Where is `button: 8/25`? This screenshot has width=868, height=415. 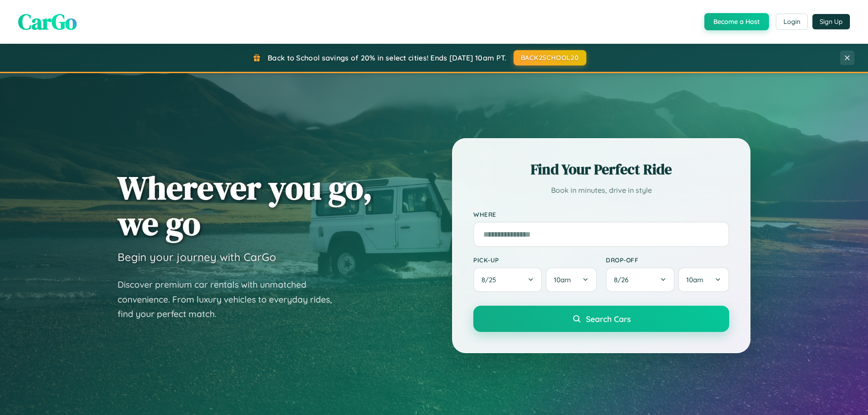
button: 8/25 is located at coordinates (508, 280).